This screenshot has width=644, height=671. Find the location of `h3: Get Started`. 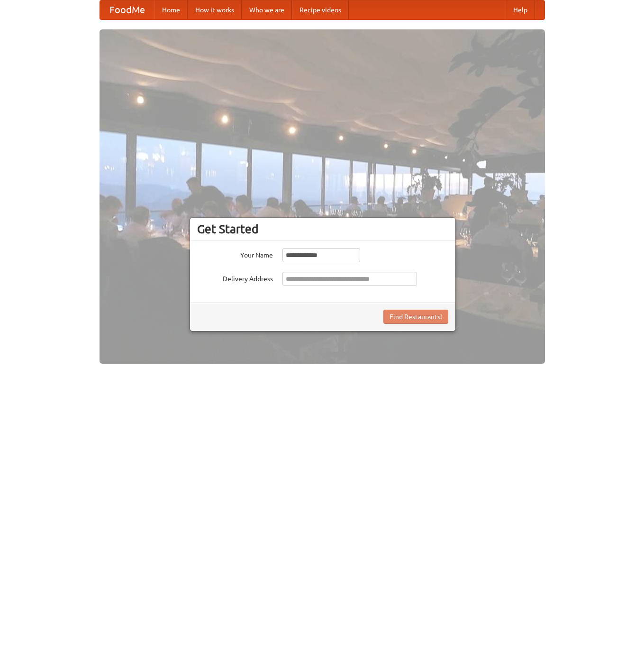

h3: Get Started is located at coordinates (323, 229).